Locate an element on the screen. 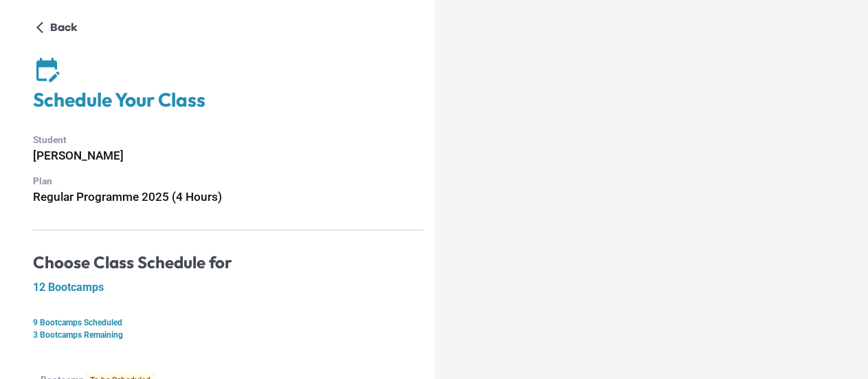  p: Back is located at coordinates (64, 28).